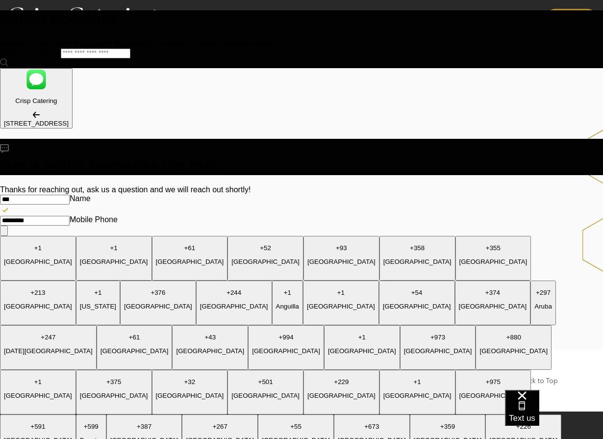  I want to click on p: + 880, so click(514, 337).